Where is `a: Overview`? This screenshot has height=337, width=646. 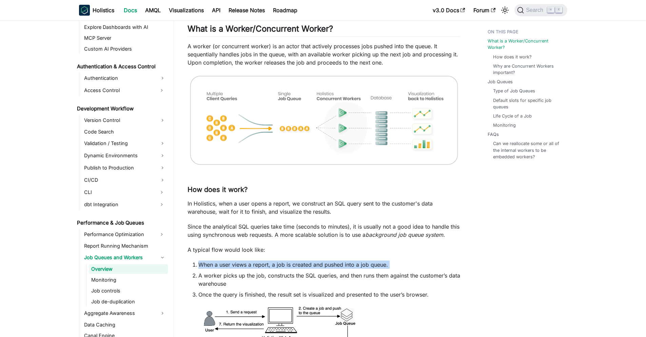 a: Overview is located at coordinates (129, 269).